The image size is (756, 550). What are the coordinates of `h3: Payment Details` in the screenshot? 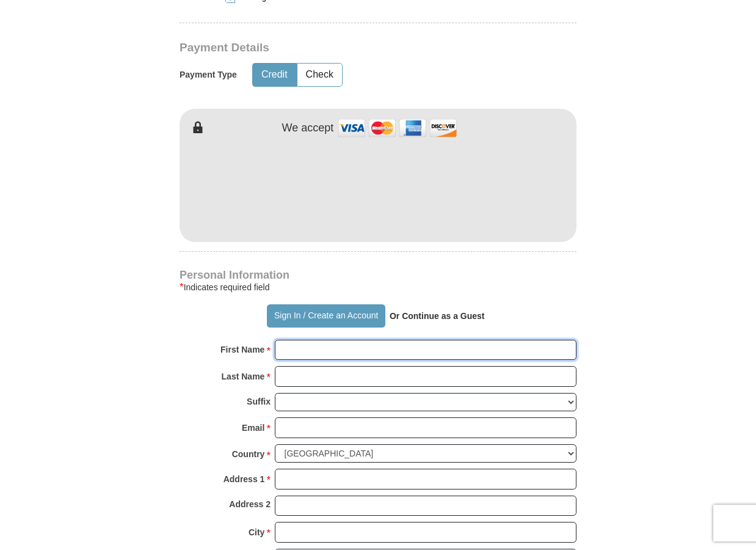 It's located at (336, 48).